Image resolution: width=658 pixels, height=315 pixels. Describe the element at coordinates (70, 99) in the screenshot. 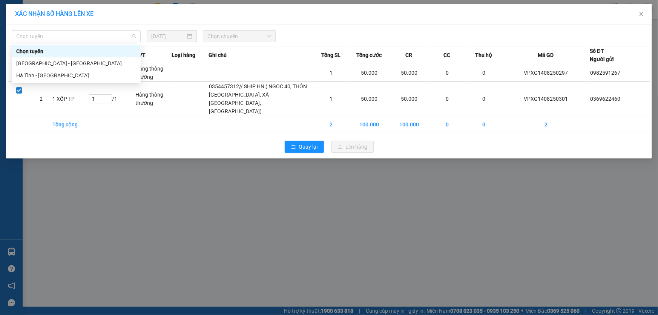

I see `td: 1 XỐP TP` at that location.